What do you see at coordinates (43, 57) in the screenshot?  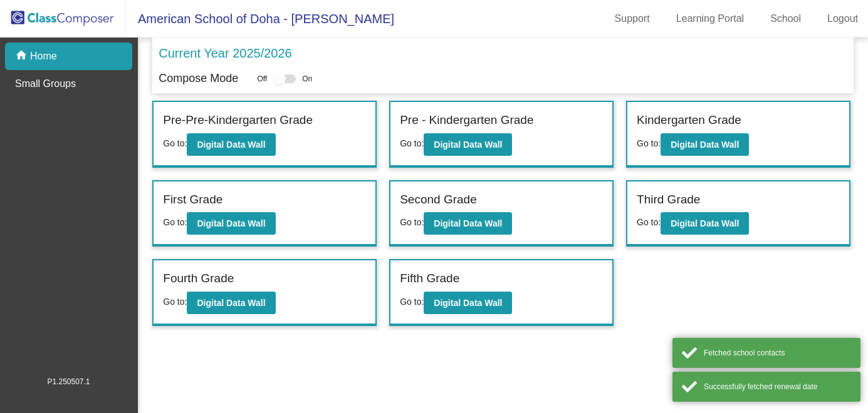 I see `p: Home` at bounding box center [43, 57].